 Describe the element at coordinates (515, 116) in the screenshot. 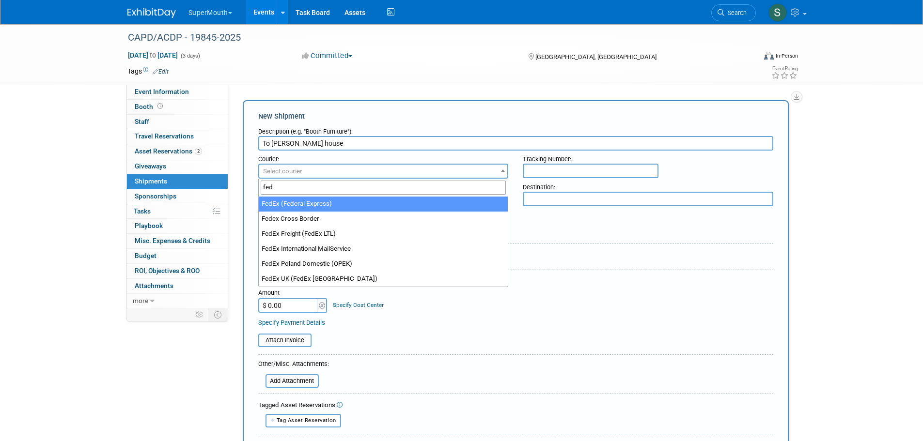

I see `div: New Shipment` at that location.